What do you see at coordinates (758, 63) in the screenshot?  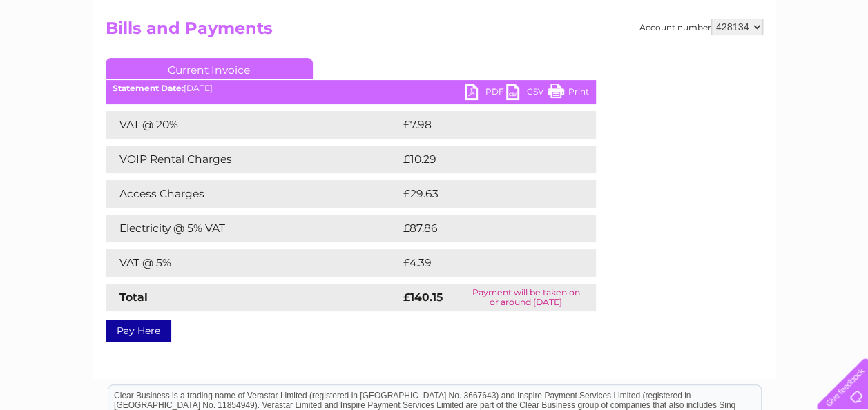 I see `a: Blog` at bounding box center [758, 63].